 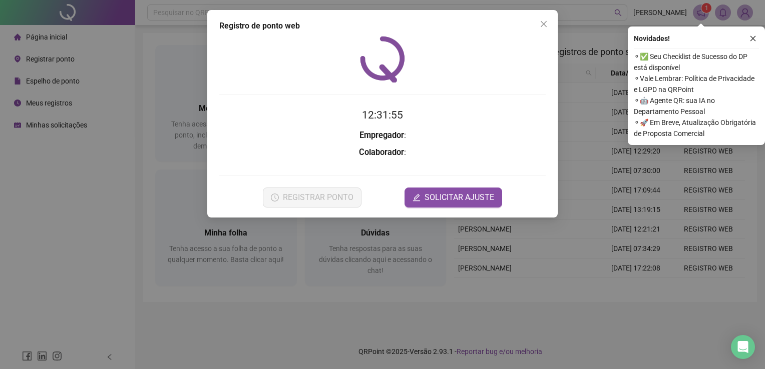 What do you see at coordinates (381, 152) in the screenshot?
I see `strong: Colaborador` at bounding box center [381, 152].